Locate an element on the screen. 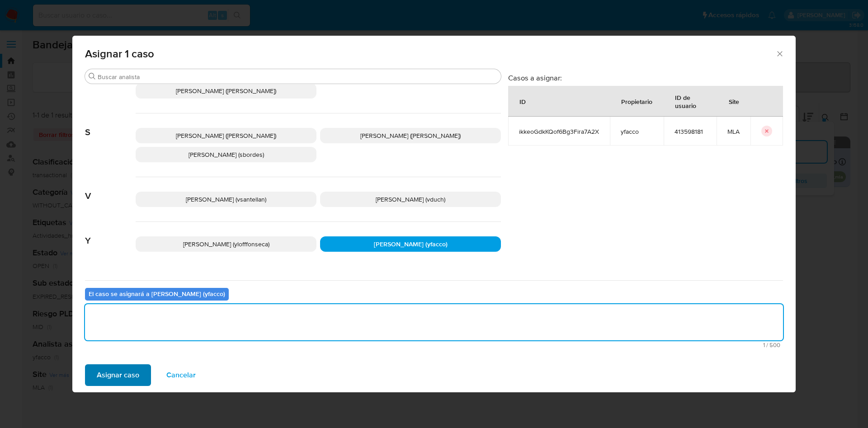  div: ID de usuario is located at coordinates (690, 101).